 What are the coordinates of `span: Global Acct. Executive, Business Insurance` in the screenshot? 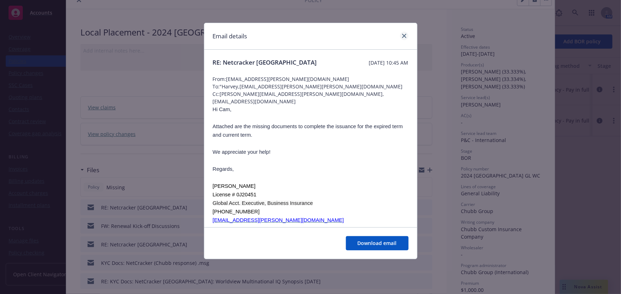 It's located at (263, 203).